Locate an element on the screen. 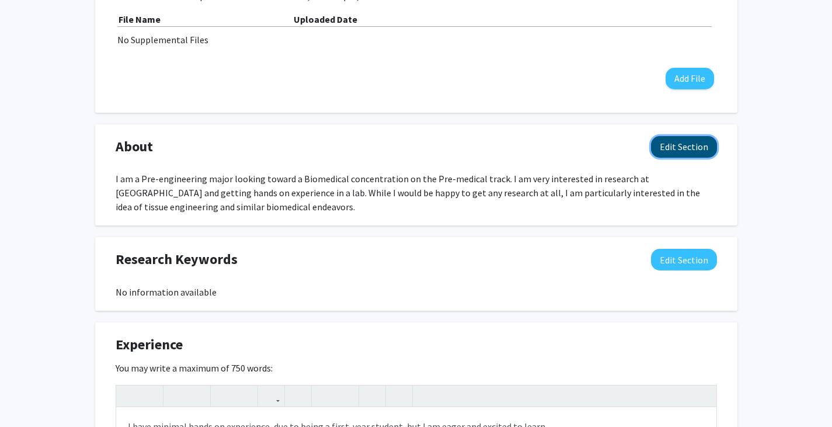 The image size is (832, 427). button: Insert Image is located at coordinates (298, 395).